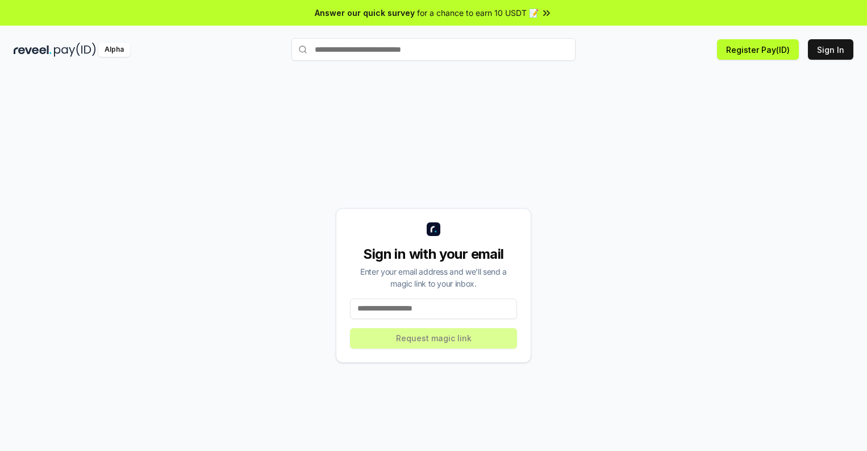  What do you see at coordinates (478, 13) in the screenshot?
I see `span: for a chance to earn 10 USDT 📝` at bounding box center [478, 13].